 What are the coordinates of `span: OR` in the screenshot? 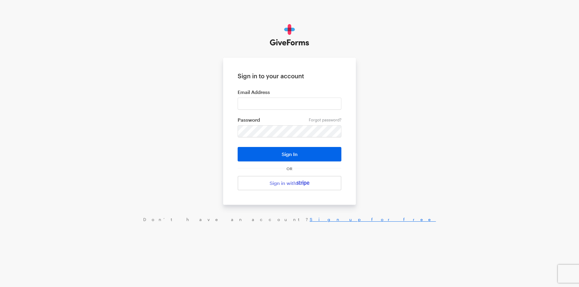 It's located at (289, 169).